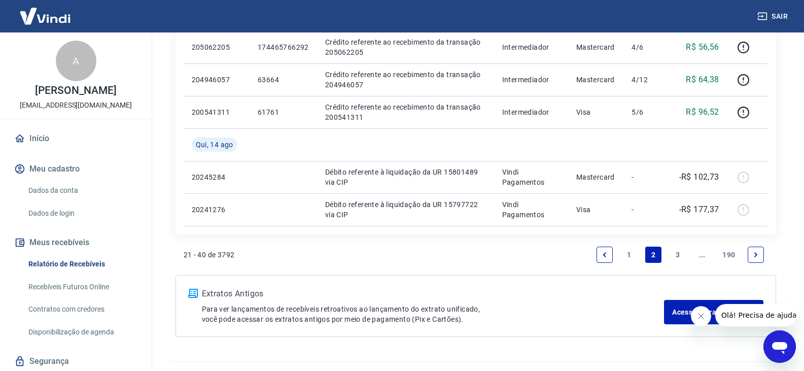  Describe the element at coordinates (702, 80) in the screenshot. I see `p: R$ 64,38` at that location.